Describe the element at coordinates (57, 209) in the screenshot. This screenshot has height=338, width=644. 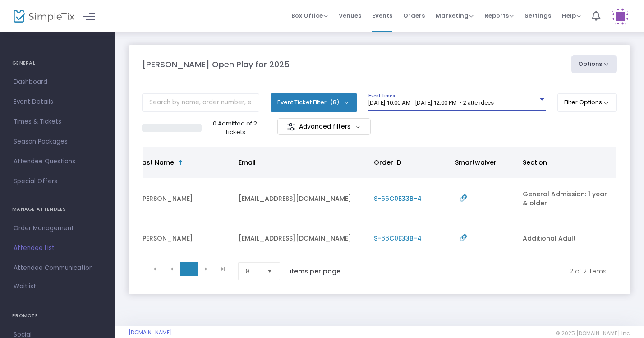
I see `h4: MANAGE ATTENDEES` at that location.